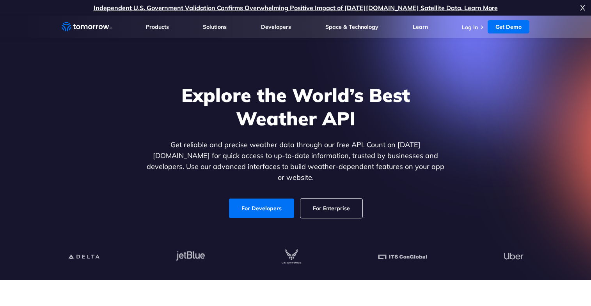  Describe the element at coordinates (261, 209) in the screenshot. I see `a: For Developers` at that location.